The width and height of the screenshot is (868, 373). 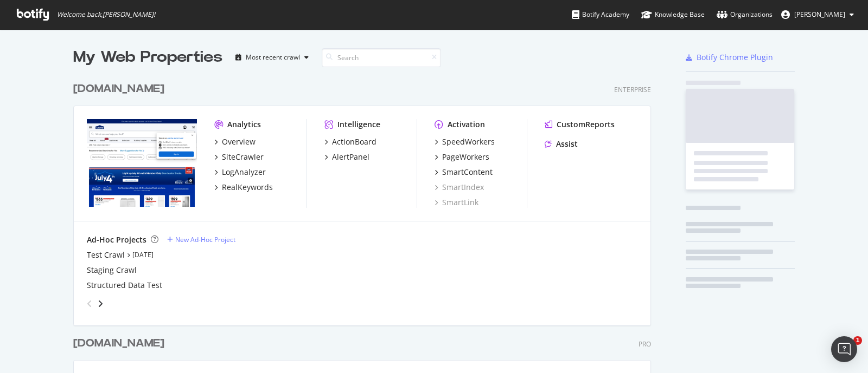 What do you see at coordinates (645, 344) in the screenshot?
I see `div: Pro` at bounding box center [645, 344].